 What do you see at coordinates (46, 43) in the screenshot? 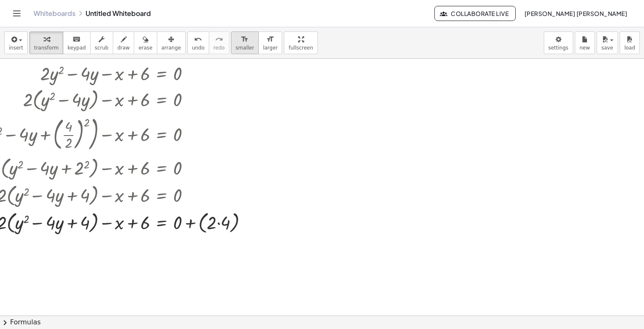
I see `button: transform` at bounding box center [46, 43].